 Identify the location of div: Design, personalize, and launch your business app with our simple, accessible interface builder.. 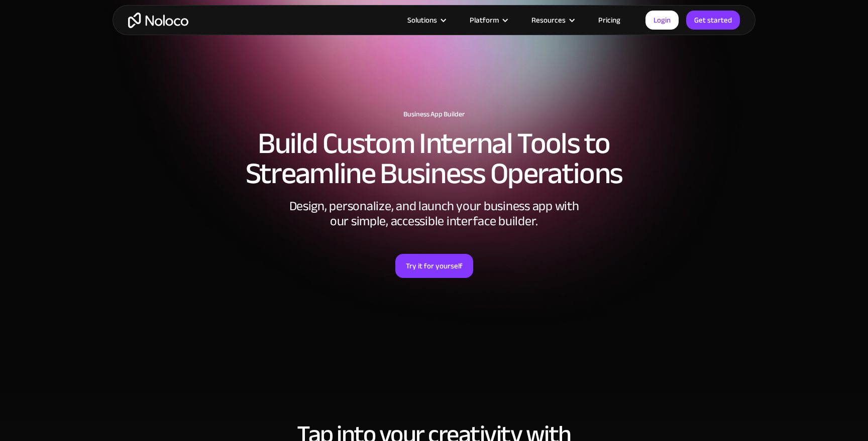
(434, 214).